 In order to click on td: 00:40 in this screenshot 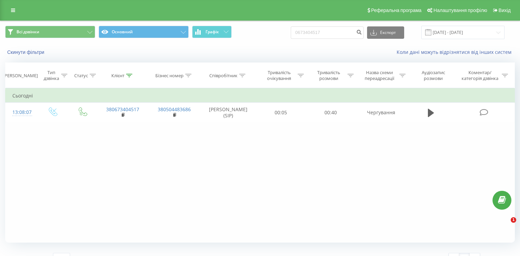, I will do `click(330, 113)`.